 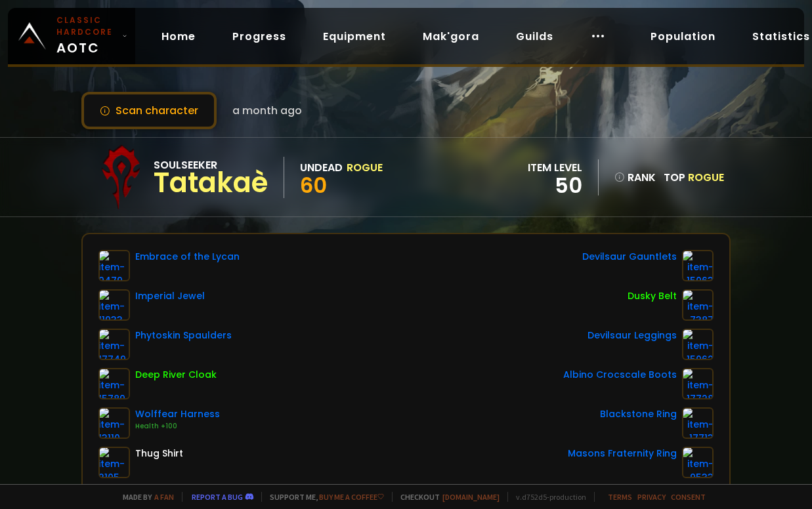 What do you see at coordinates (71, 36) in the screenshot?
I see `a: Classic HardcoreAOTC` at bounding box center [71, 36].